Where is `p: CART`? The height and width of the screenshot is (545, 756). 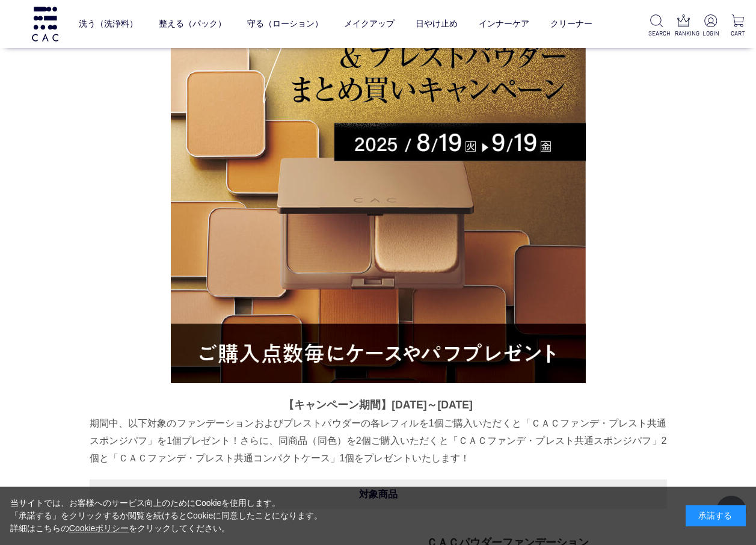
p: CART is located at coordinates (738, 33).